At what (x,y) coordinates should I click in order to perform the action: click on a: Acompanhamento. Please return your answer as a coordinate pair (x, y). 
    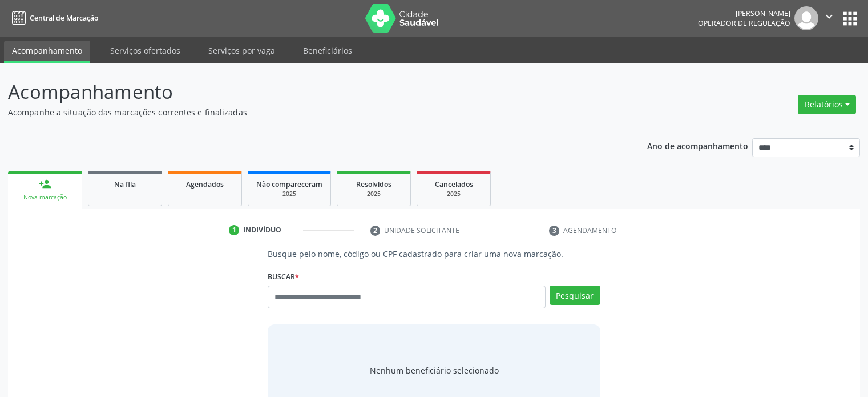
    Looking at the image, I should click on (47, 51).